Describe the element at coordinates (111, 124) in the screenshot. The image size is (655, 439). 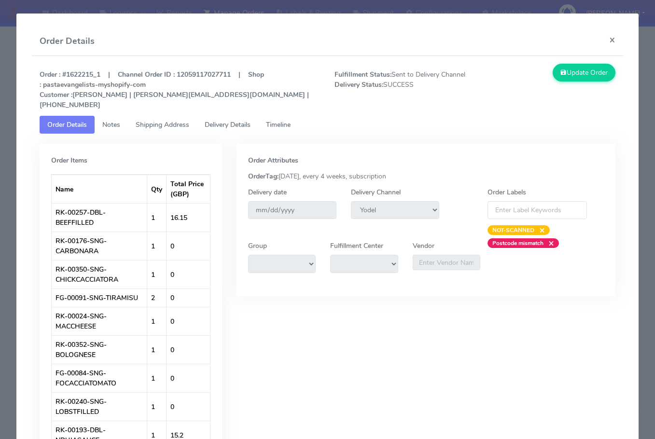
I see `span: Notes` at that location.